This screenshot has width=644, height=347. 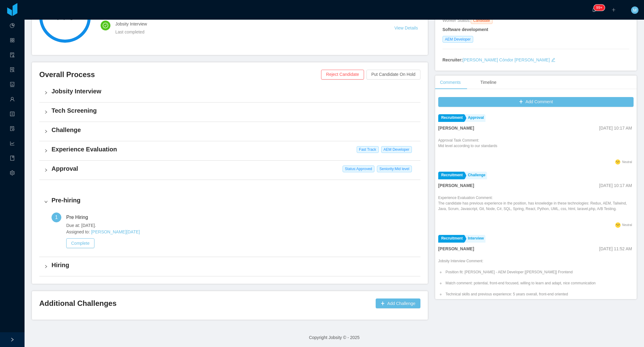 I want to click on i: icon: bell, so click(x=594, y=10).